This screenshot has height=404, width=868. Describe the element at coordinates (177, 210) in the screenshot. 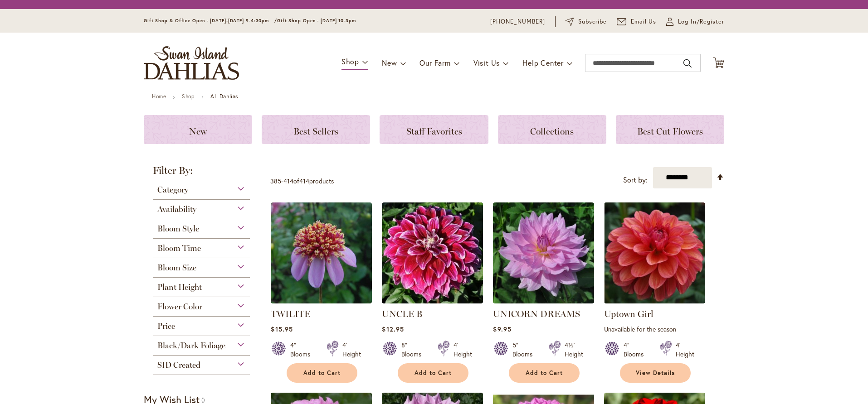

I see `span: Availability` at that location.